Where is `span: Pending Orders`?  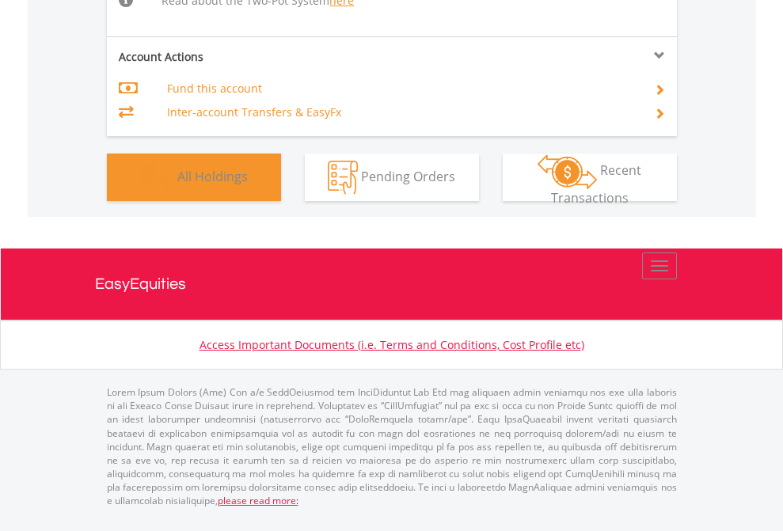 span: Pending Orders is located at coordinates (407, 176).